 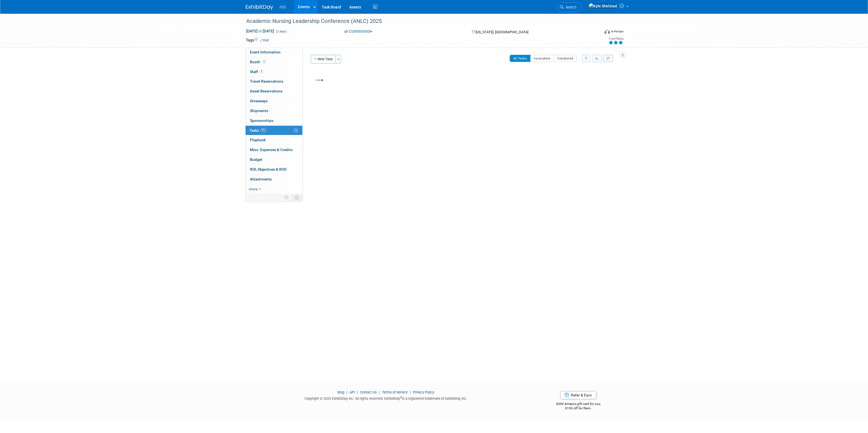 I want to click on div: Academic Nursing Leadership Conference (ANLC) 2025, so click(x=418, y=21).